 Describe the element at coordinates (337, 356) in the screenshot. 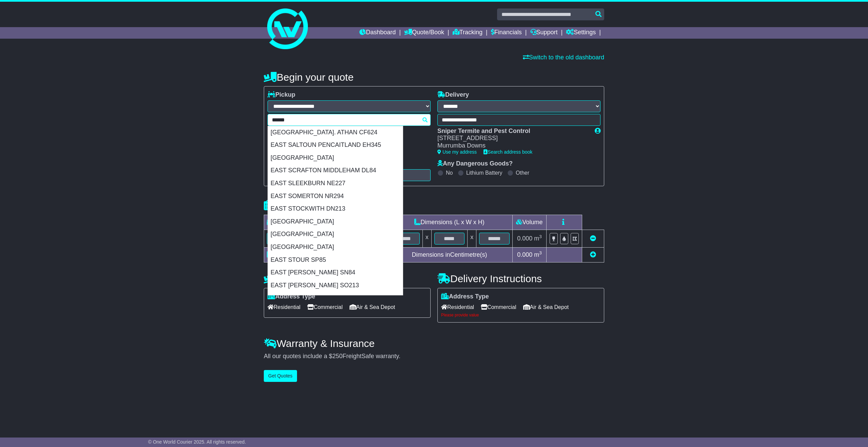

I see `span: 250` at that location.